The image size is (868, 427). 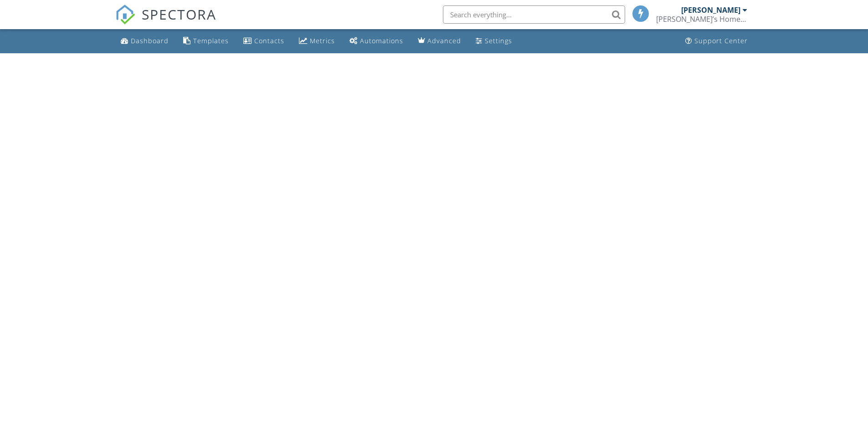 I want to click on div: Settings, so click(x=498, y=41).